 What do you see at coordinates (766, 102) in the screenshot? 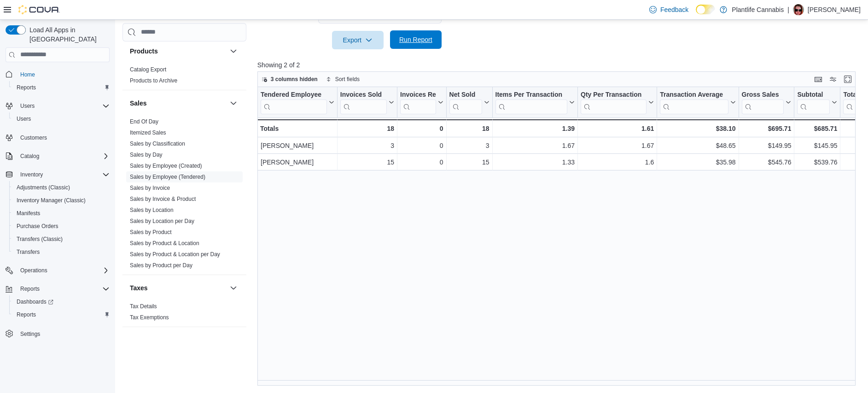
I see `button: Gross Sales` at bounding box center [766, 102].